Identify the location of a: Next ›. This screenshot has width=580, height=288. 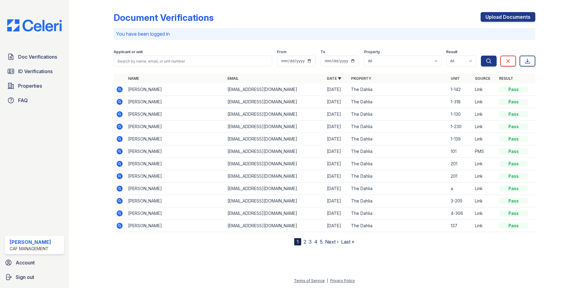
(332, 242).